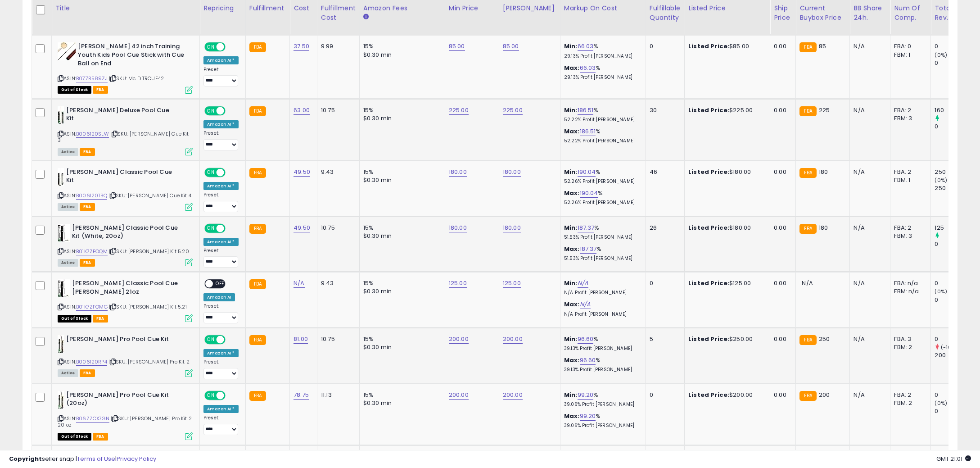 The width and height of the screenshot is (980, 468). I want to click on a: B006120SLW, so click(92, 134).